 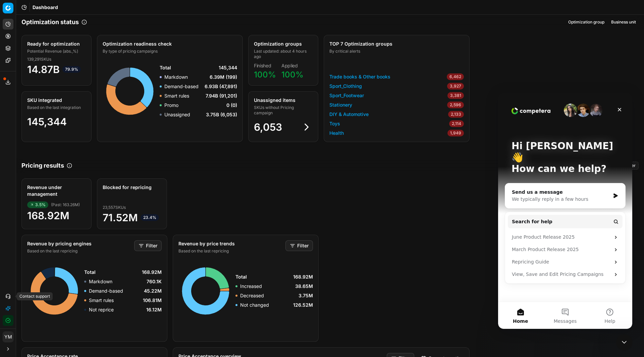 I want to click on span: Dashboard, so click(x=45, y=7).